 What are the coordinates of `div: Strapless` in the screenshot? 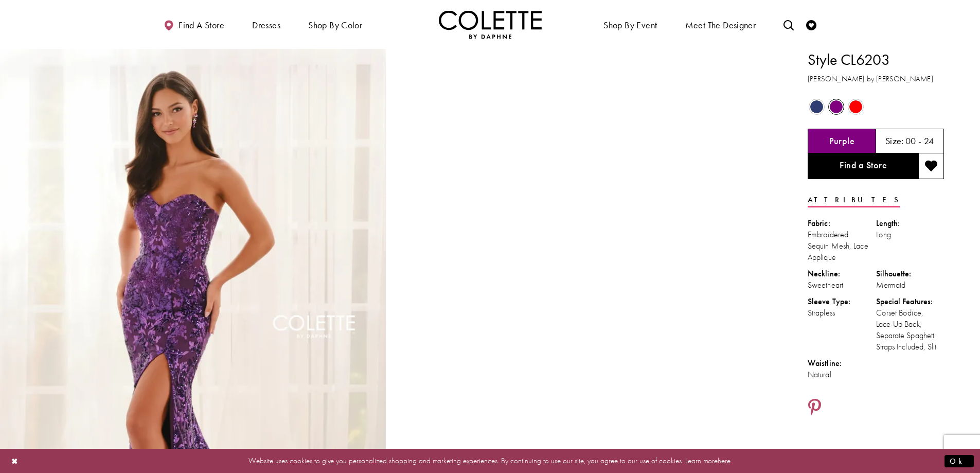 It's located at (841, 313).